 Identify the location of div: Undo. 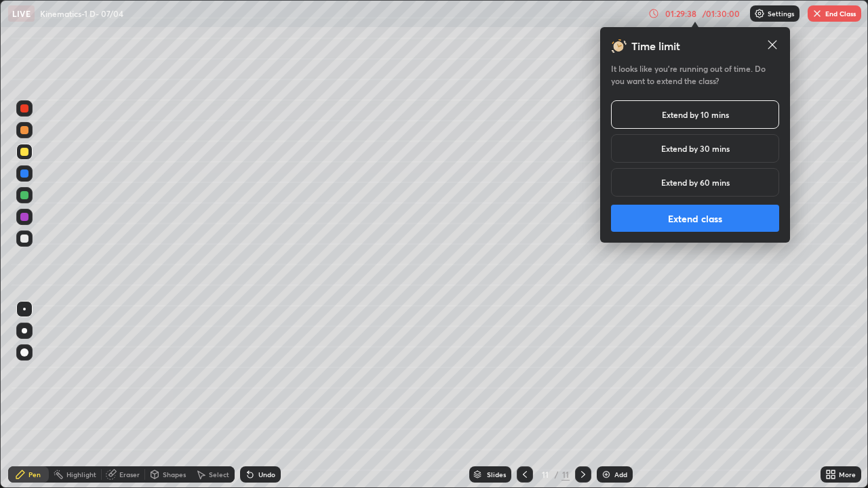
(266, 474).